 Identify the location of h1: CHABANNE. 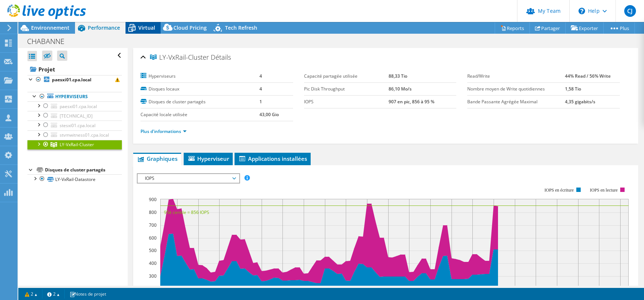
(50, 42).